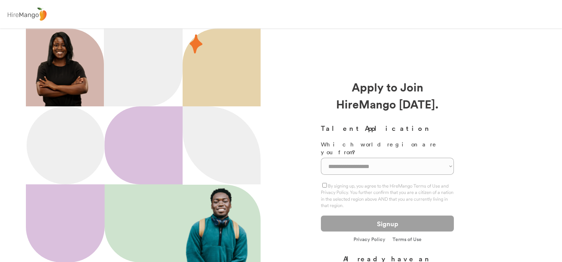 This screenshot has width=562, height=262. What do you see at coordinates (369, 240) in the screenshot?
I see `a: Privacy Policy` at bounding box center [369, 240].